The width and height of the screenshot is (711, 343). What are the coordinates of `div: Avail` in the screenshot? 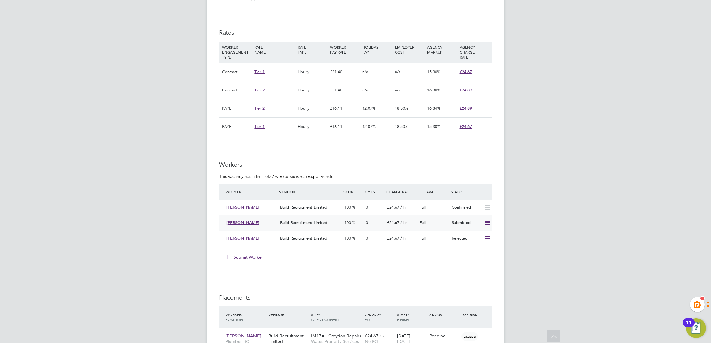 It's located at (433, 192).